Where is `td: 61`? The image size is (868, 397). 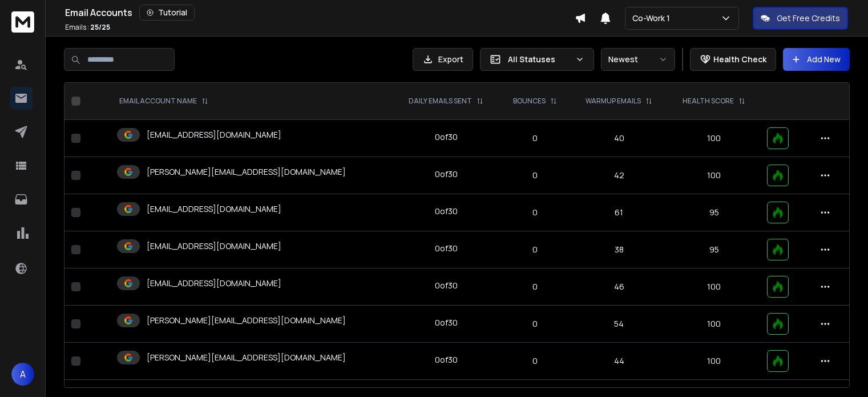 td: 61 is located at coordinates (619, 212).